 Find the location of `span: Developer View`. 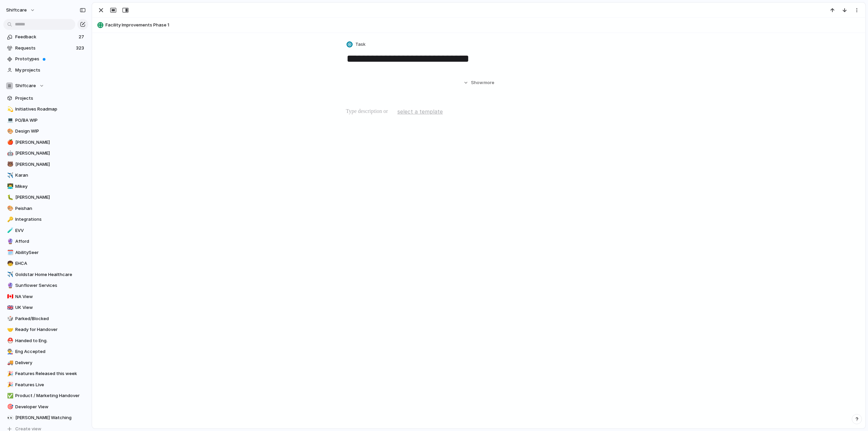

span: Developer View is located at coordinates (50, 407).